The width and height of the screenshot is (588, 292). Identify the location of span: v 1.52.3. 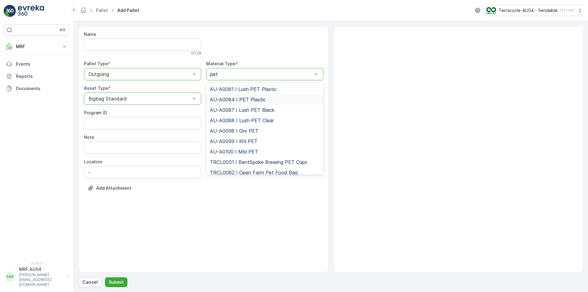
(37, 263).